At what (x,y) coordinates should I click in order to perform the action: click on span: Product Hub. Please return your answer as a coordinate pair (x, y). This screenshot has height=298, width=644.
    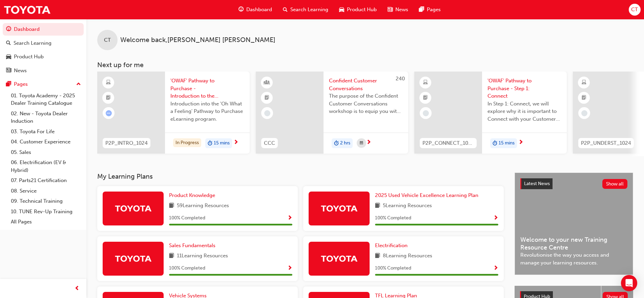
    Looking at the image, I should click on (362, 10).